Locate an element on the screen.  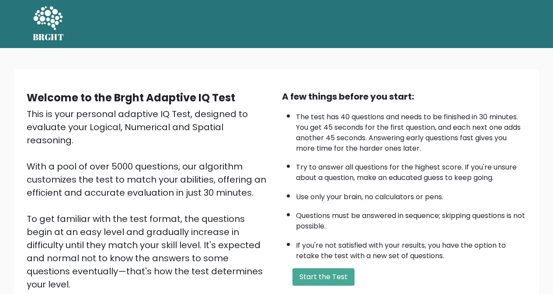
b: Welcome to the Brght Adaptive IQ Test is located at coordinates (131, 97).